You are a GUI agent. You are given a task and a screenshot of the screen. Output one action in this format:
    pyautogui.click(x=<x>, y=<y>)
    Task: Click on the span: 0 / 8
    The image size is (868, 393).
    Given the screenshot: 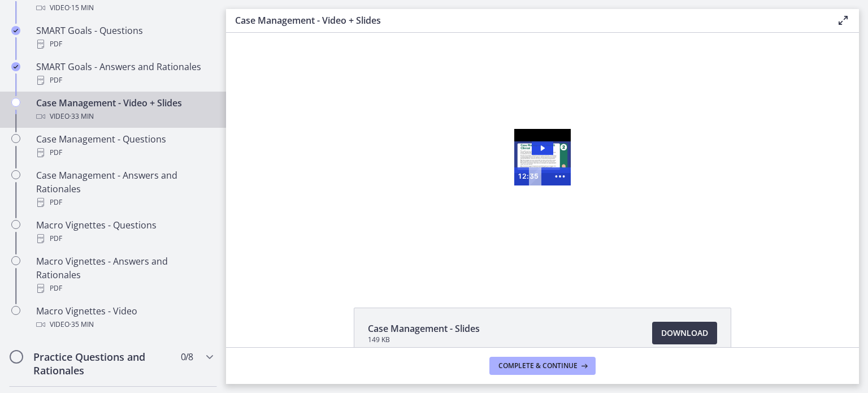 What is the action you would take?
    pyautogui.click(x=186, y=356)
    